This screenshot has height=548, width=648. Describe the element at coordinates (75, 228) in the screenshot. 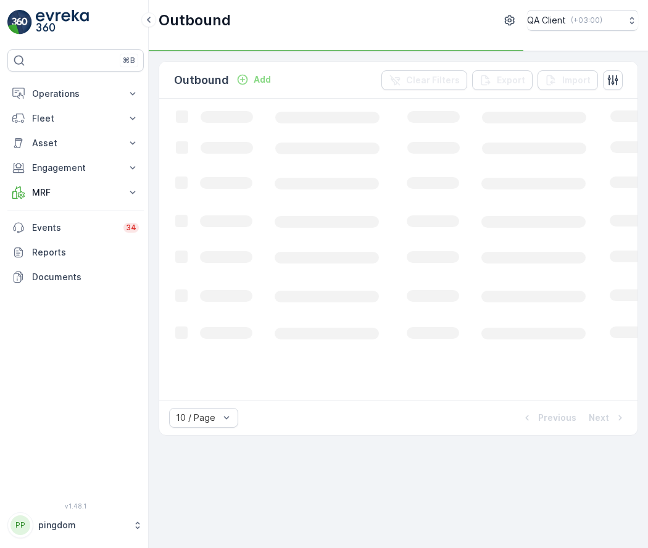

I see `a: Events34` at that location.